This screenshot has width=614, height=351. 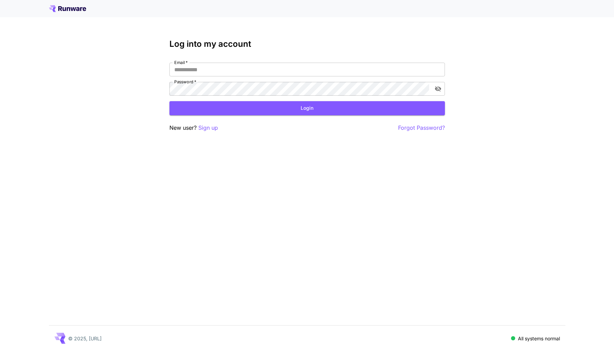 I want to click on p: Sign up, so click(x=208, y=128).